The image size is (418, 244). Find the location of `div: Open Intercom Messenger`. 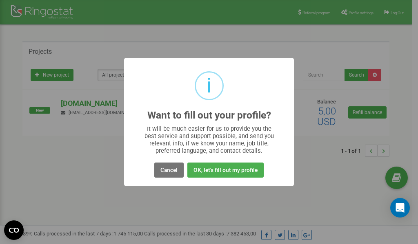

div: Open Intercom Messenger is located at coordinates (400, 208).